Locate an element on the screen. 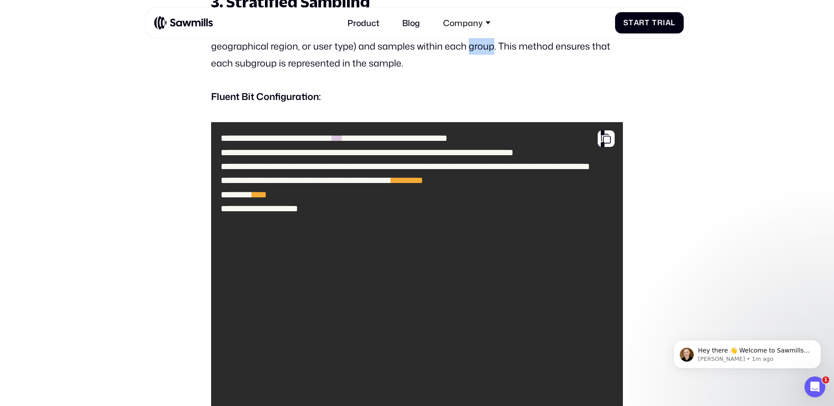  a: StartTrial is located at coordinates (649, 23).